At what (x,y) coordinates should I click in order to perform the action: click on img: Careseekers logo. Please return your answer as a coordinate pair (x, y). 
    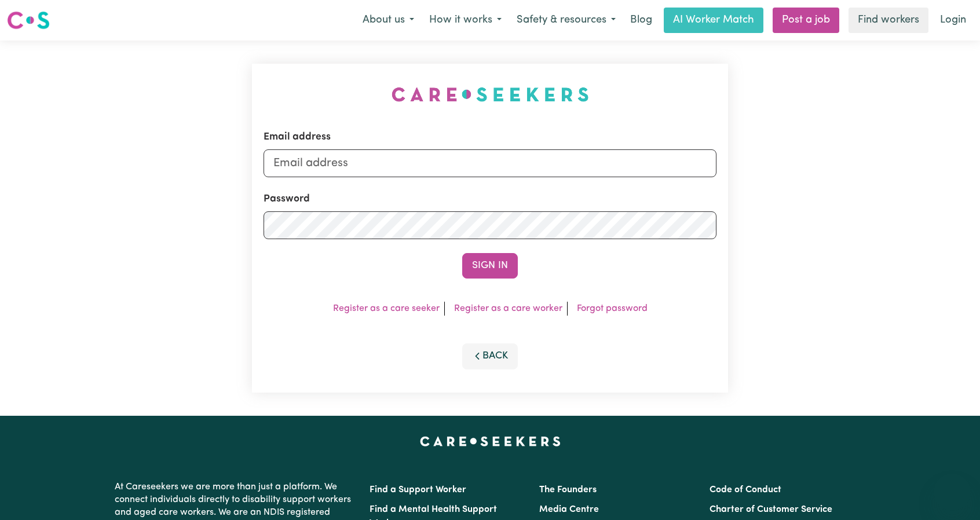
    Looking at the image, I should click on (29, 20).